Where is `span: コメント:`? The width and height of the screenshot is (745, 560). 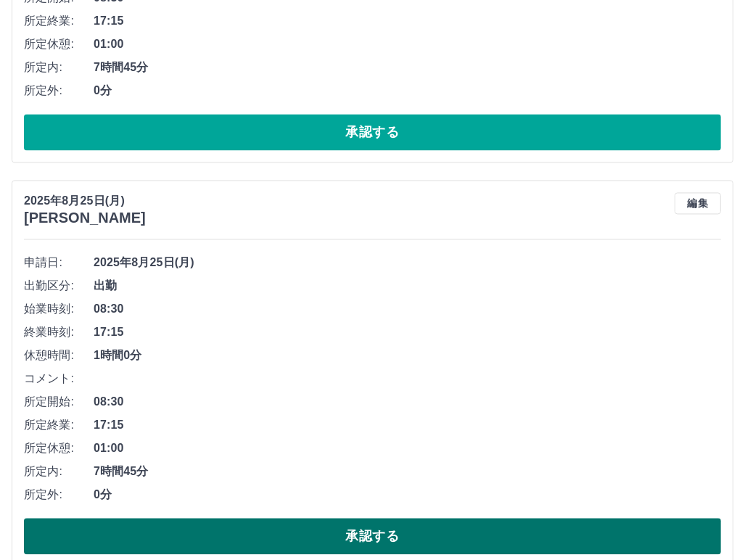
span: コメント: is located at coordinates (59, 378).